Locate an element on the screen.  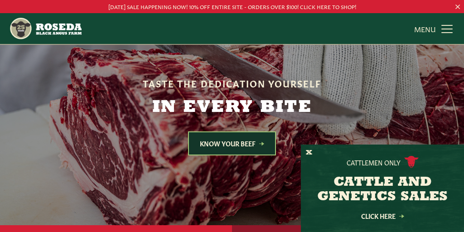
h6: Taste the Dedication Yourself is located at coordinates (232, 83).